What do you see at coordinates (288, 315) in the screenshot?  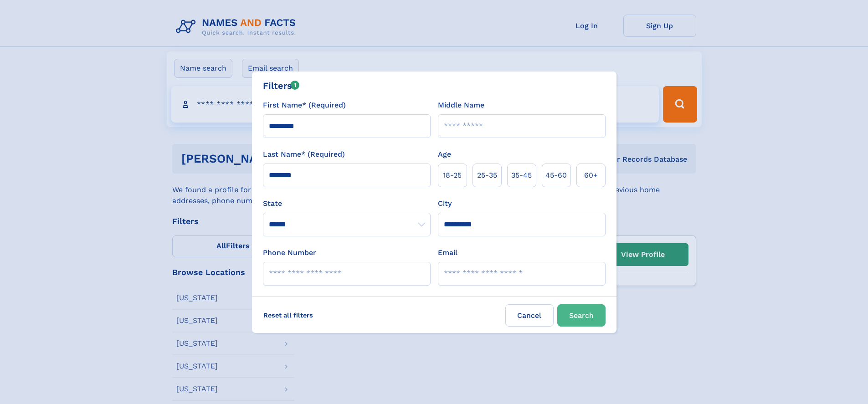 I see `label: Reset all filters` at bounding box center [288, 315].